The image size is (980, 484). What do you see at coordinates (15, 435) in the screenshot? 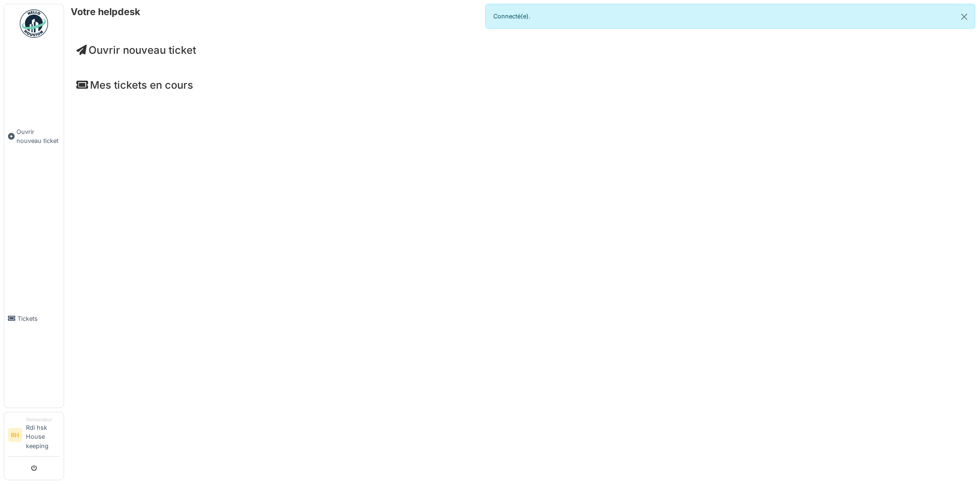
I see `li: RH` at bounding box center [15, 435].